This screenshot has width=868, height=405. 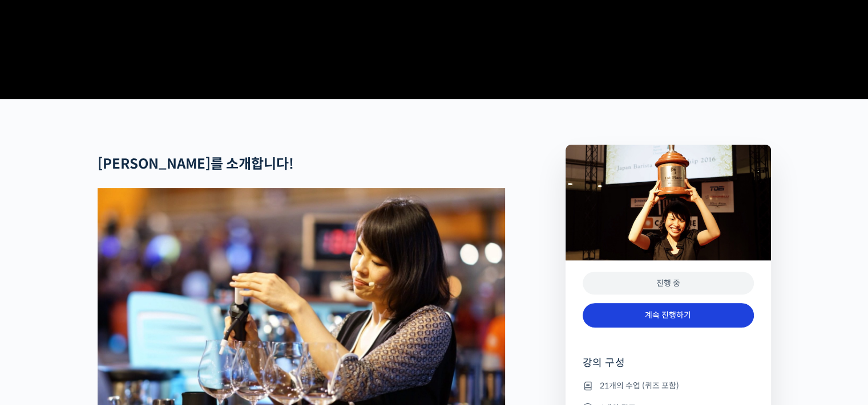 I want to click on a: 설정, so click(x=183, y=325).